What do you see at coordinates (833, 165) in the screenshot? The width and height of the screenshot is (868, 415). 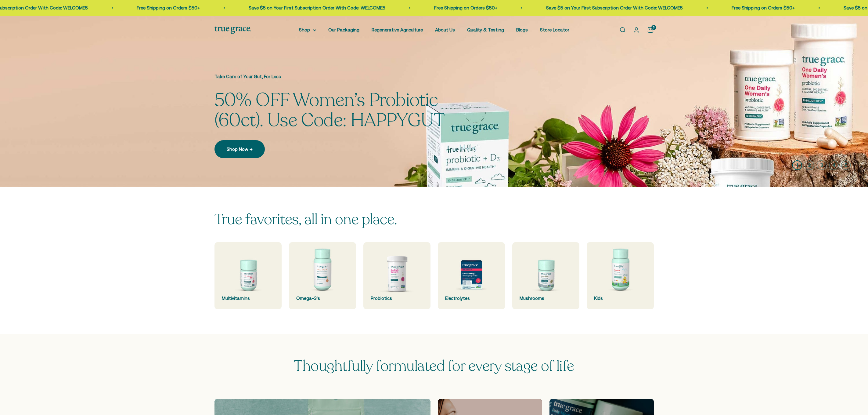 I see `button: 4` at bounding box center [833, 165].